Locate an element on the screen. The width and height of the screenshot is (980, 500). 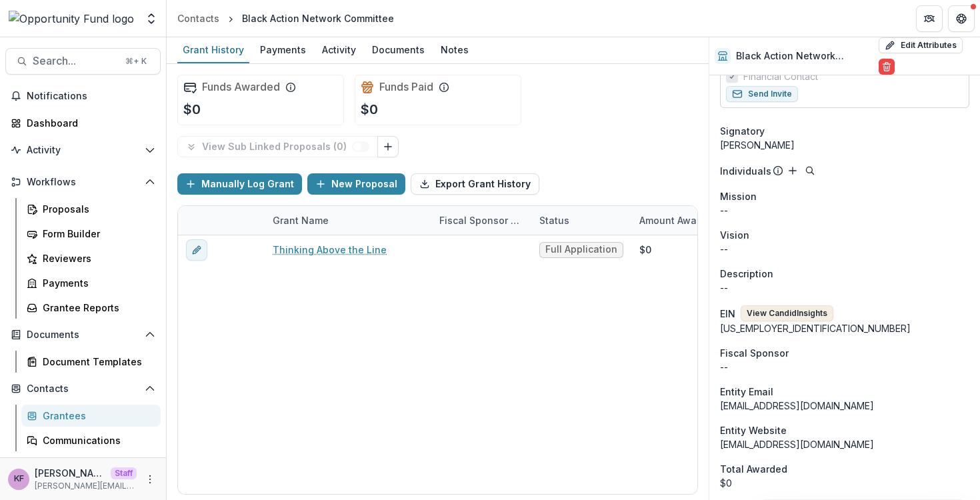
a: Reviewers is located at coordinates (91, 258).